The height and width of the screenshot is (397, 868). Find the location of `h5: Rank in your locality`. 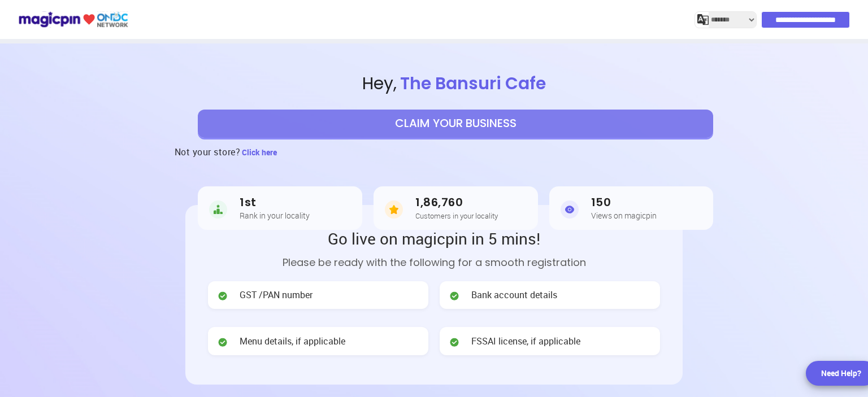

h5: Rank in your locality is located at coordinates (274, 215).